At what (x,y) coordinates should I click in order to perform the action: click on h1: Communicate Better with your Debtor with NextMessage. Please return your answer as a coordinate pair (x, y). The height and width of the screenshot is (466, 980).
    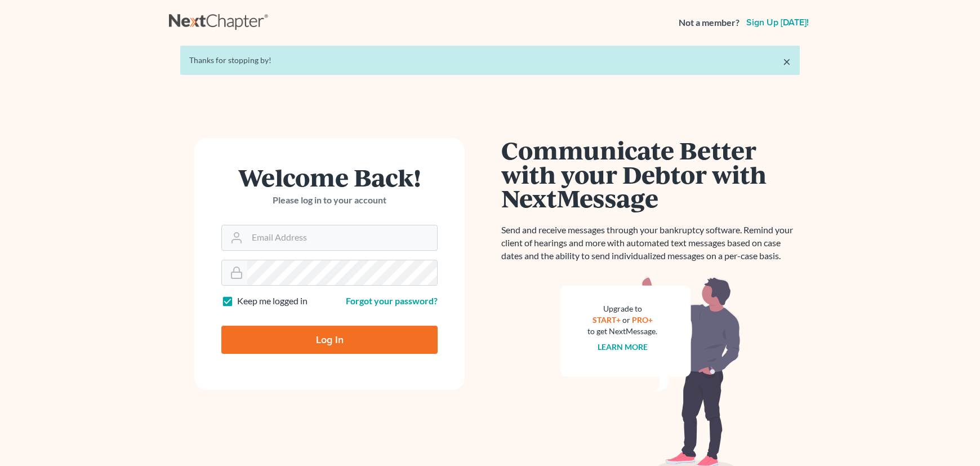
    Looking at the image, I should click on (650, 174).